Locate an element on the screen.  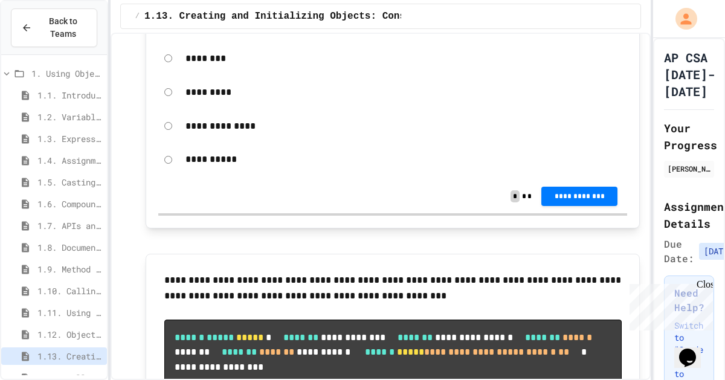
span: 1.6. Compound Assignment Operators is located at coordinates (69, 204).